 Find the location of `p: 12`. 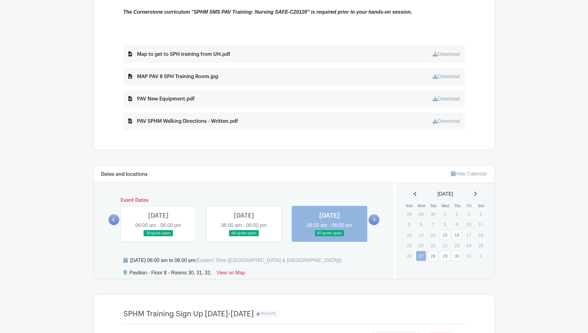

p: 12 is located at coordinates (409, 235).